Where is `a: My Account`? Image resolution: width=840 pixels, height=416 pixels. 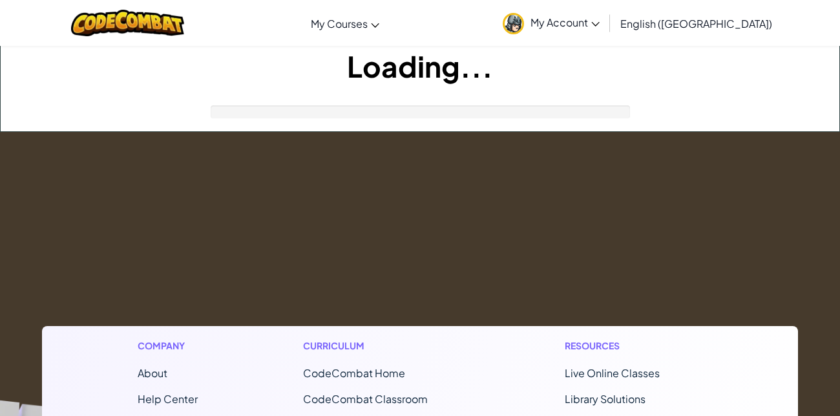 a: My Account is located at coordinates (551, 23).